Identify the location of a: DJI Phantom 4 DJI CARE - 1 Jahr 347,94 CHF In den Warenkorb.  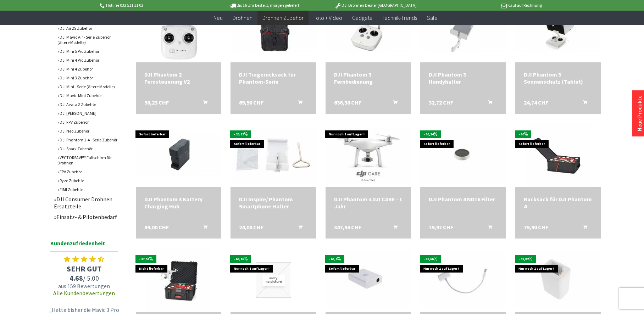
(368, 203).